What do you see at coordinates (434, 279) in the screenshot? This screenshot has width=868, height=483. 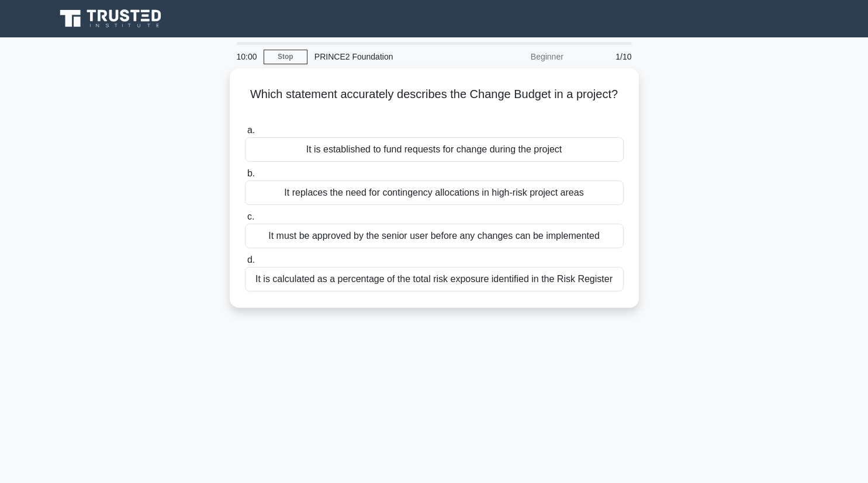 I see `div: It is calculated as a percentage of the total risk exposure identified in the Risk Register` at bounding box center [434, 279].